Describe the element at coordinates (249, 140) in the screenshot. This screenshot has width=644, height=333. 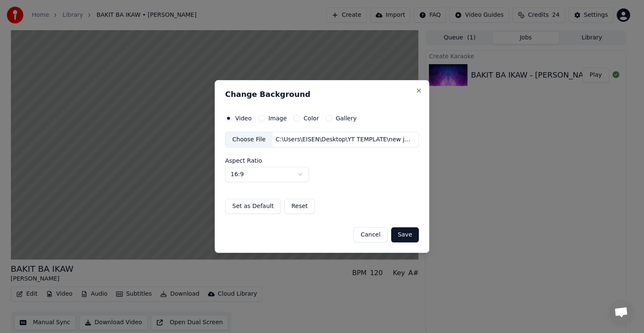
I see `div: Choose File` at that location.